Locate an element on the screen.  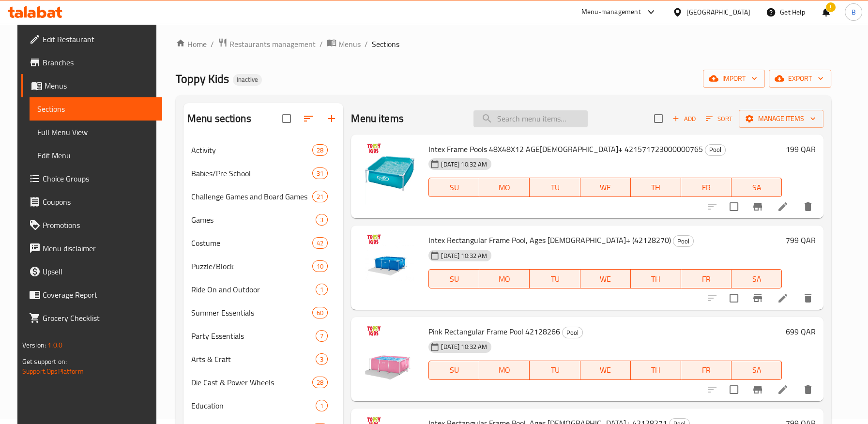
input: search is located at coordinates (531, 119).